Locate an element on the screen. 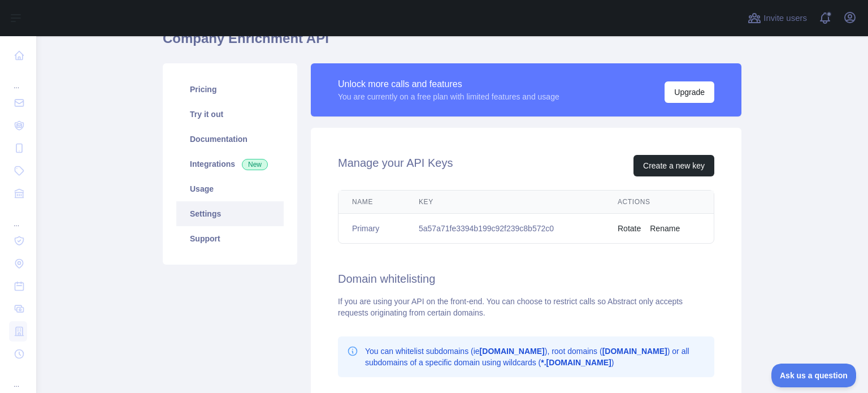  p: You can whitelist subdomains (ie ), root domains ( ) or all subdomains of a specific domain using... is located at coordinates (535, 356).